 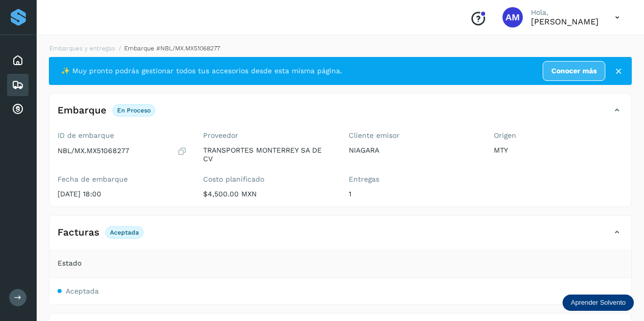 I want to click on h4: Embarque, so click(x=82, y=111).